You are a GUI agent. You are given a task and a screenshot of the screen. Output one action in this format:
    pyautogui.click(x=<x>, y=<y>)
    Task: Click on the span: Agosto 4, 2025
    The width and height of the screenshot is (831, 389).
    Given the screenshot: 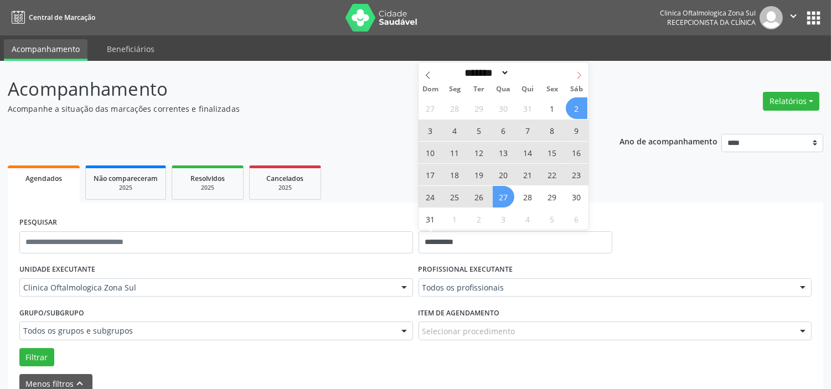 What is the action you would take?
    pyautogui.click(x=455, y=130)
    